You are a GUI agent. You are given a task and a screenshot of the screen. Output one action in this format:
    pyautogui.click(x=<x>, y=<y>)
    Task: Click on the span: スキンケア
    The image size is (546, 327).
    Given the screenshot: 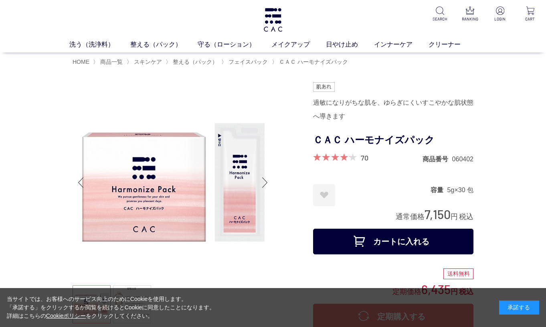 What is the action you would take?
    pyautogui.click(x=148, y=62)
    